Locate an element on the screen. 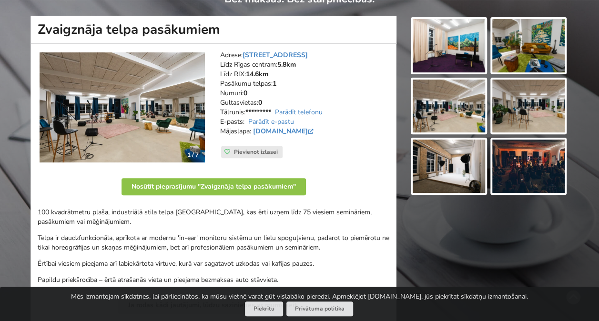 Image resolution: width=599 pixels, height=321 pixels. p: Telpa ir daudzfunkcionāla, aprīkota ar modernu 'in-ear' monitoru sistēmu un lielu spoguļsienu, pa... is located at coordinates (214, 243).